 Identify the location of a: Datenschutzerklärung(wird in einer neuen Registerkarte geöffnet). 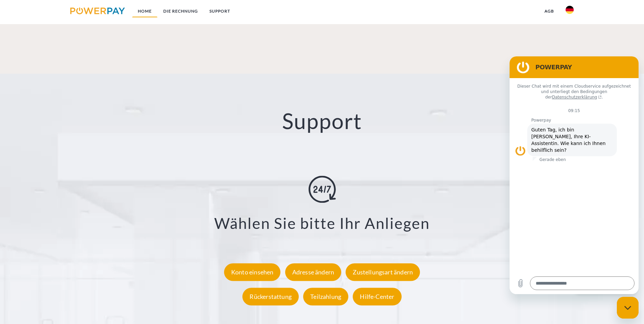
(67, 41).